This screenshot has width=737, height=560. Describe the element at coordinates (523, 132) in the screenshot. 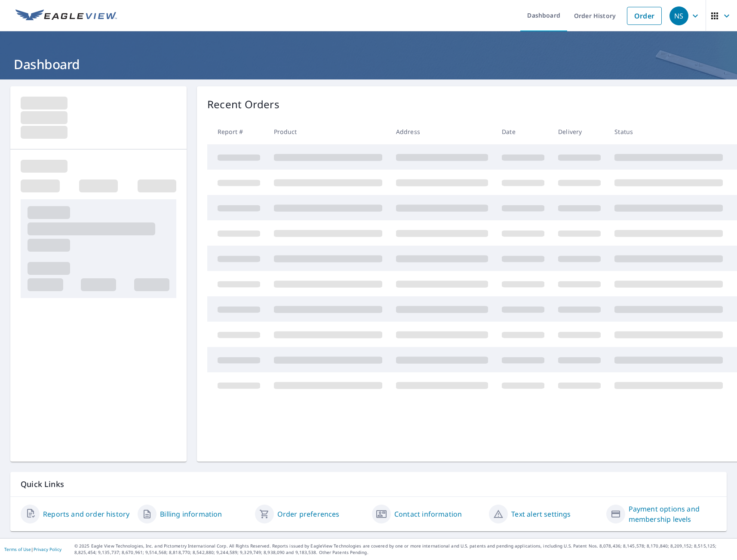

I see `th: Date` at that location.